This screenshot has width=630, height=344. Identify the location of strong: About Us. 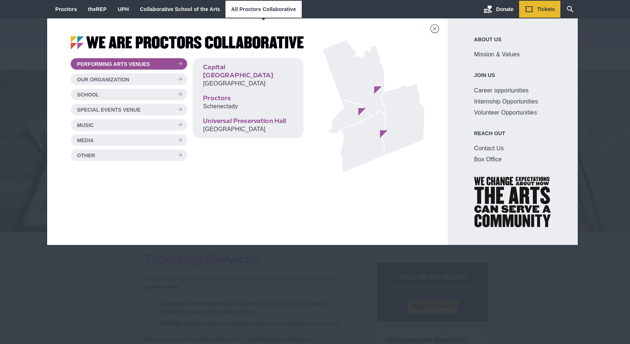
(513, 39).